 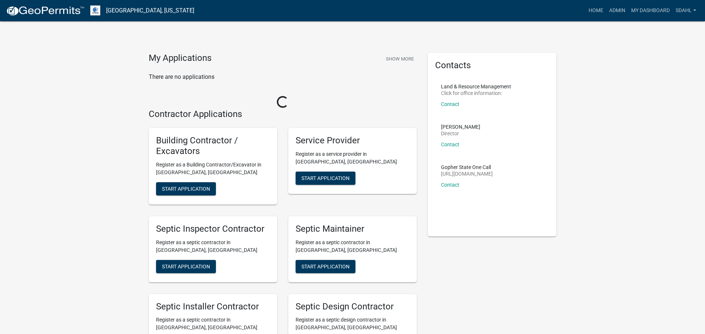 I want to click on p: There are no applications, so click(x=283, y=77).